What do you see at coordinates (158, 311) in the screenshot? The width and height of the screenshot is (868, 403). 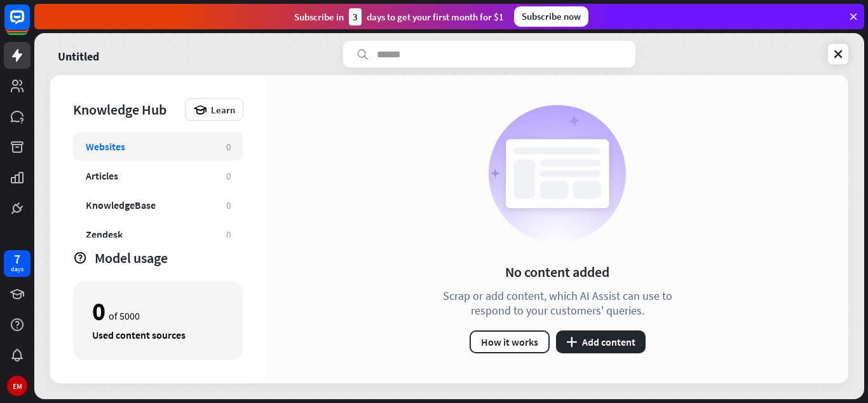 I see `div: of 5000` at bounding box center [158, 311].